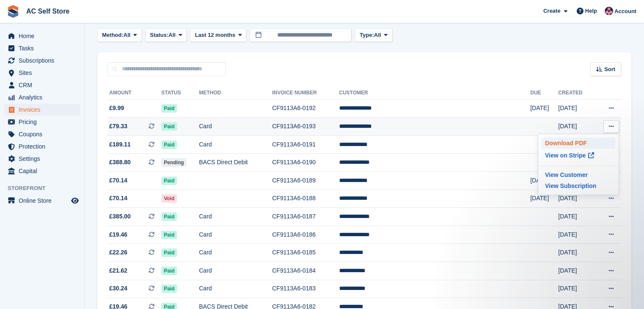 The image size is (644, 309). What do you see at coordinates (306, 217) in the screenshot?
I see `td: CF9113A6-0187` at bounding box center [306, 217].